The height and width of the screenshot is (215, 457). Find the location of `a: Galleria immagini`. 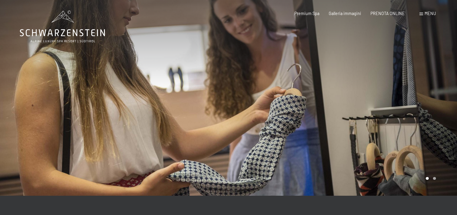

a: Galleria immagini is located at coordinates (345, 13).